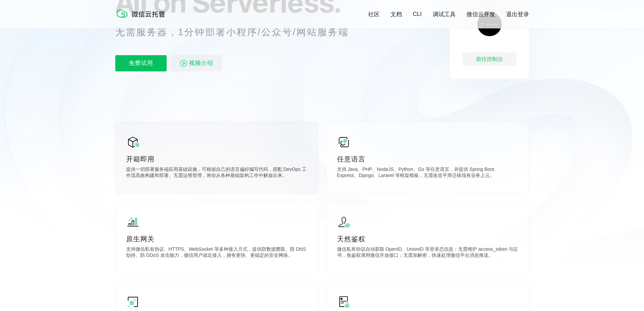 The image size is (644, 311). Describe the element at coordinates (445, 14) in the screenshot. I see `a: 调试工具` at that location.